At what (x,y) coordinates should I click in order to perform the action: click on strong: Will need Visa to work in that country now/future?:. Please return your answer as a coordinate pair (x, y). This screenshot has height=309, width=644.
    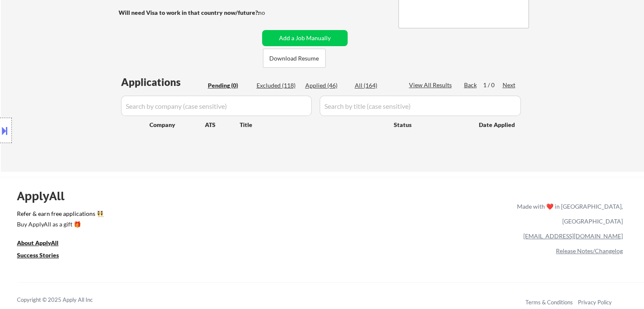
    Looking at the image, I should click on (189, 12).